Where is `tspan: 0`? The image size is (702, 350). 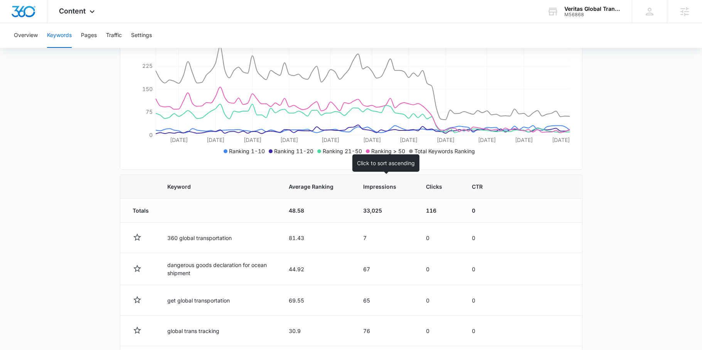
tspan: 0 is located at coordinates (151, 135).